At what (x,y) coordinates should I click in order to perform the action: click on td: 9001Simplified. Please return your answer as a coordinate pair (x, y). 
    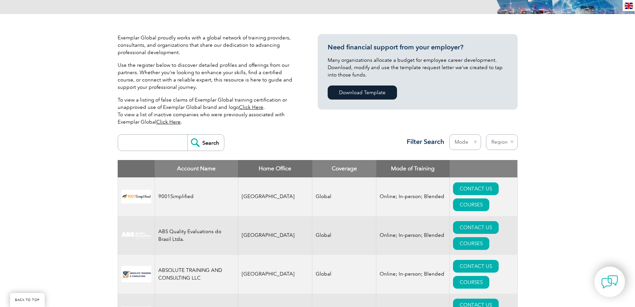
    Looking at the image, I should click on (196, 196).